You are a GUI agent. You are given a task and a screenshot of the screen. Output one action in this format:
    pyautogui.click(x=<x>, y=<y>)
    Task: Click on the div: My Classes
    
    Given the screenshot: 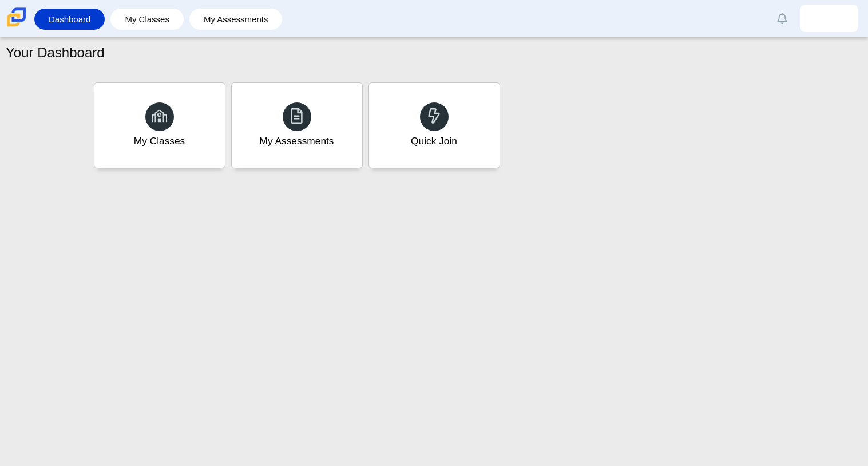 What is the action you would take?
    pyautogui.click(x=160, y=141)
    